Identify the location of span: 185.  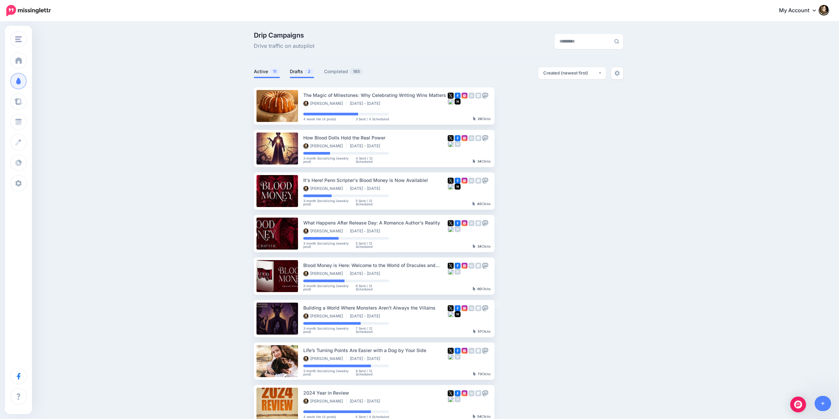
(356, 71).